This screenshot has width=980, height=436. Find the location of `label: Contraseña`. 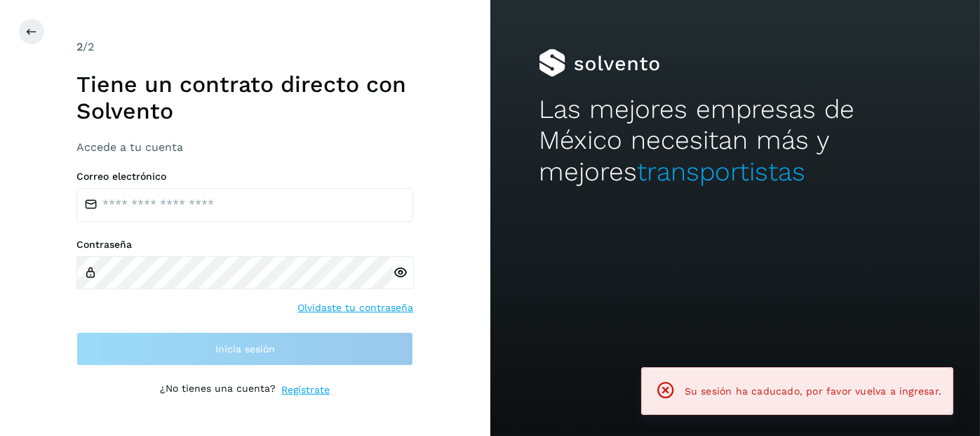

label: Contraseña is located at coordinates (245, 244).